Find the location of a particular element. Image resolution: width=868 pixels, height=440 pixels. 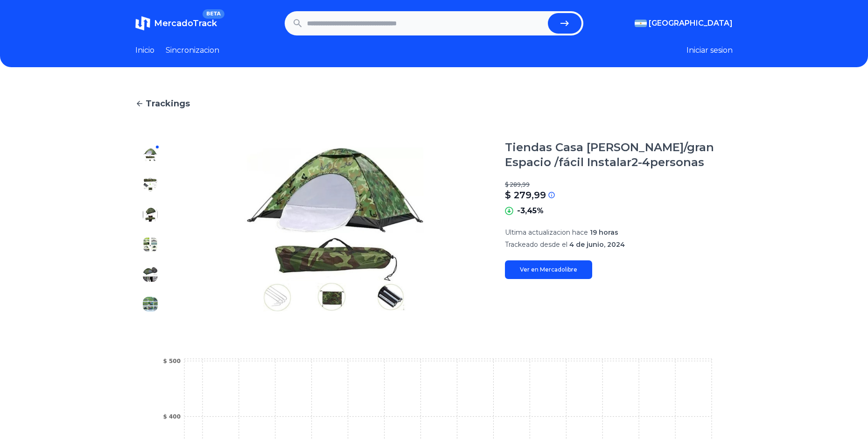

a: Trackings is located at coordinates (434, 103).